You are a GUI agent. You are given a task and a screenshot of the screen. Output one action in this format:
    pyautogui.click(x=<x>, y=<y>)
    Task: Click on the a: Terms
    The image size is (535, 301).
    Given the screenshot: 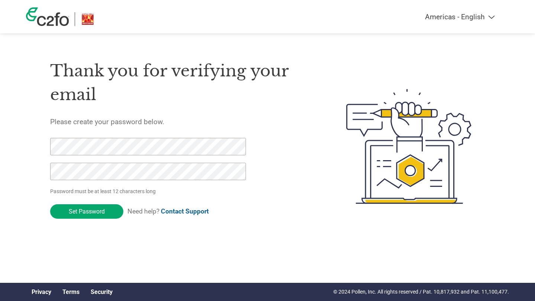 What is the action you would take?
    pyautogui.click(x=71, y=292)
    